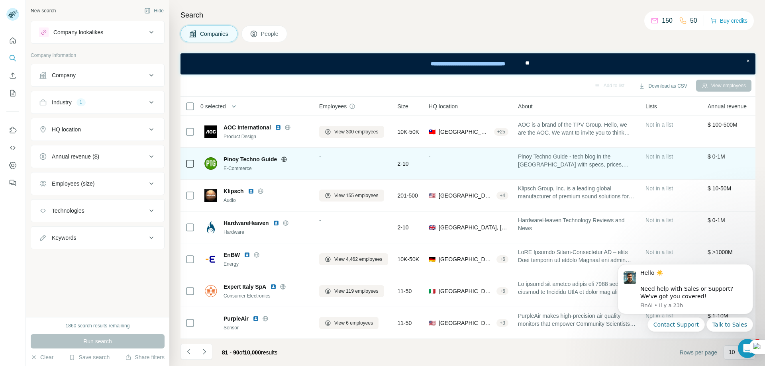 The image size is (765, 366). Describe the element at coordinates (246, 223) in the screenshot. I see `span: HardwareHeaven` at that location.